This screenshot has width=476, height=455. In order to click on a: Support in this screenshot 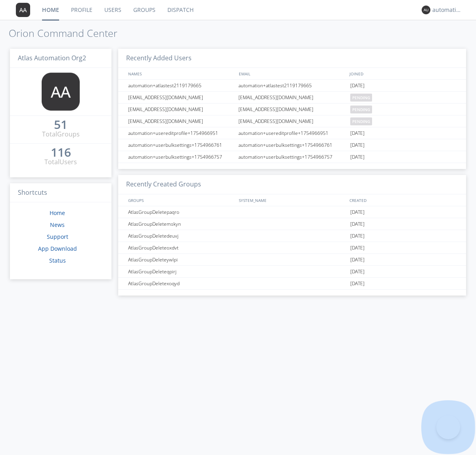, I will do `click(58, 236)`.